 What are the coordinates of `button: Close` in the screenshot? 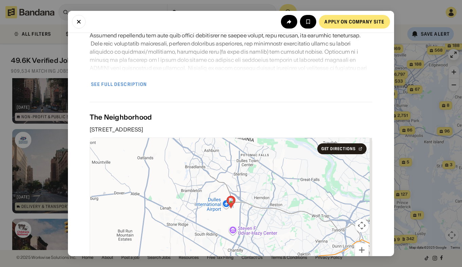 It's located at (79, 22).